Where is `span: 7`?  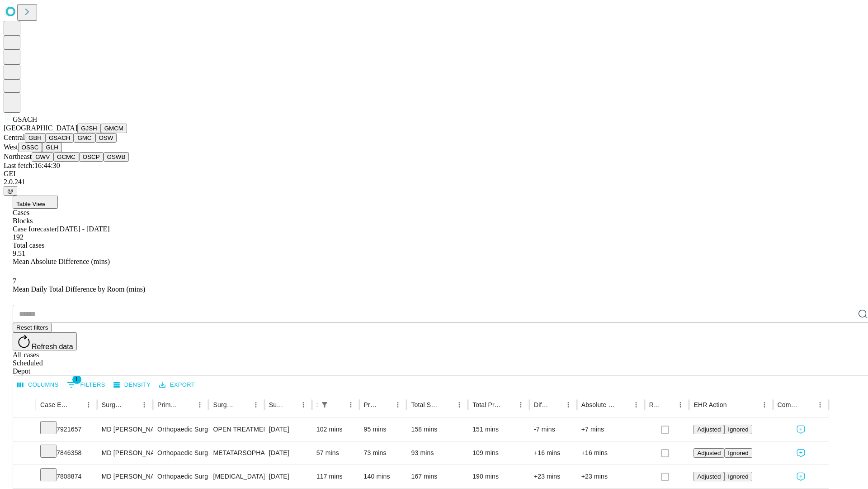 span: 7 is located at coordinates (15, 281).